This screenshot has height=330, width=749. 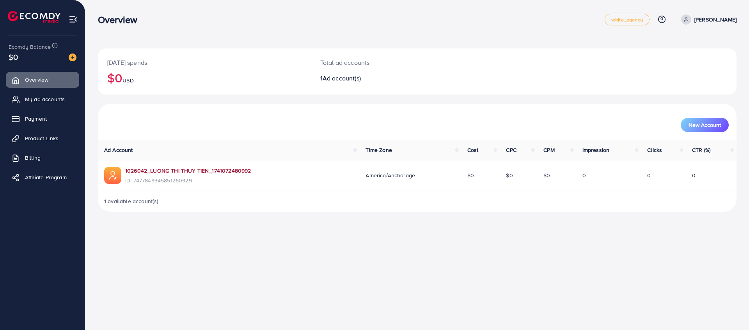 I want to click on span: New Account, so click(x=705, y=125).